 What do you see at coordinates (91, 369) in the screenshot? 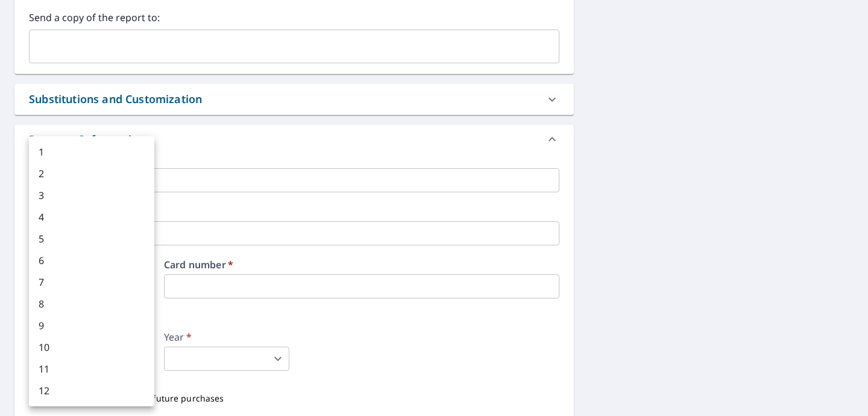
I see `li: 11` at bounding box center [91, 369].